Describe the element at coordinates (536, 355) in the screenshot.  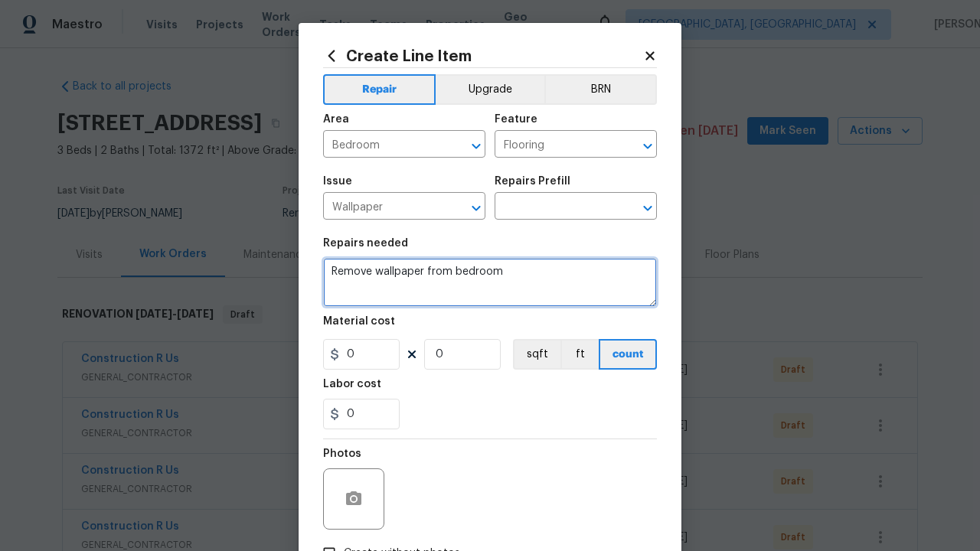
I see `button: sqft` at that location.